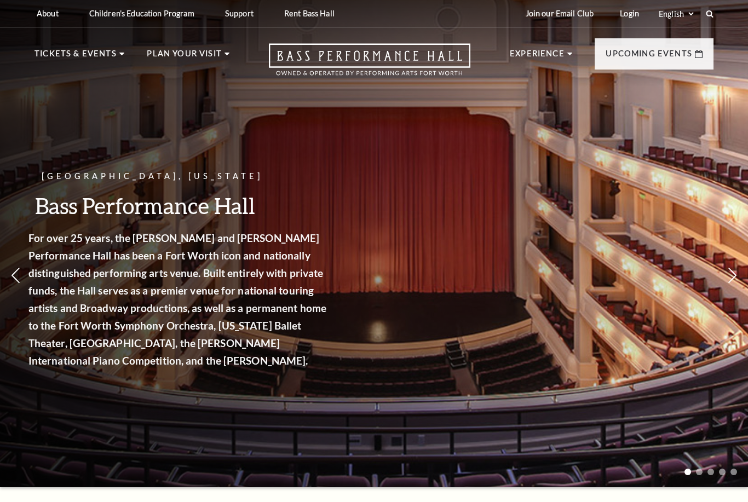 This screenshot has width=748, height=502. I want to click on p: Tickets & Events, so click(76, 57).